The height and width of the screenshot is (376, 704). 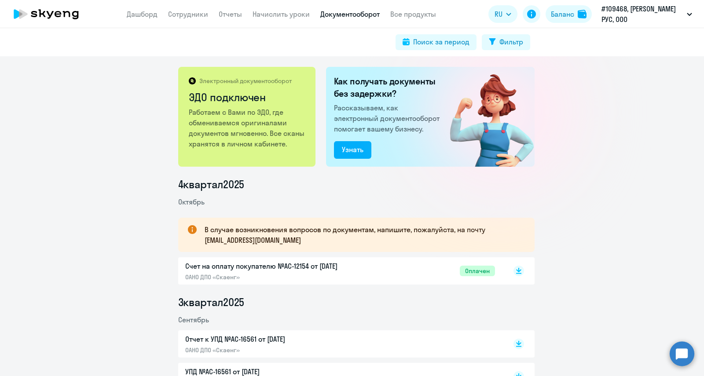 What do you see at coordinates (506, 42) in the screenshot?
I see `button: Фильтр` at bounding box center [506, 42].